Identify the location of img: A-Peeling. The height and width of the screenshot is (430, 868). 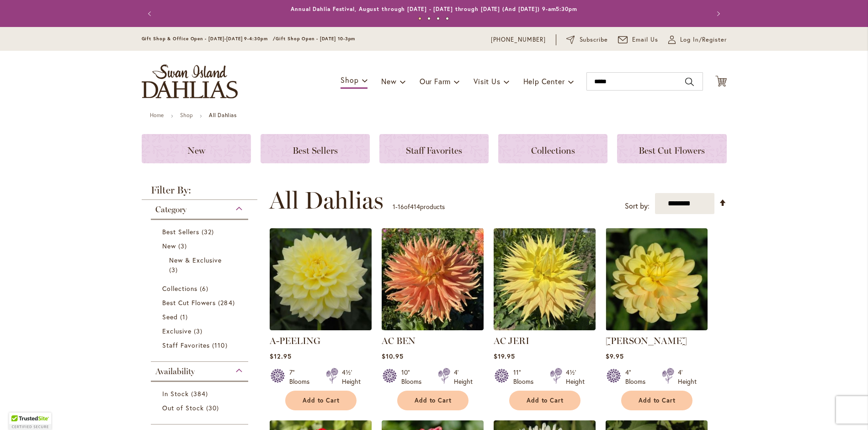
(321, 279).